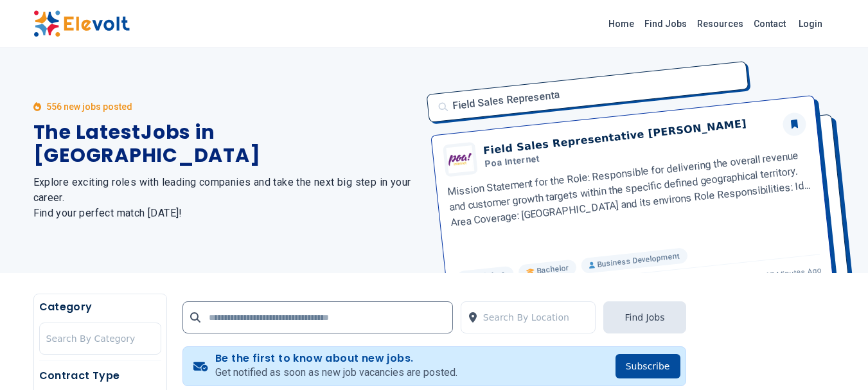  What do you see at coordinates (721, 24) in the screenshot?
I see `a: Resources` at bounding box center [721, 24].